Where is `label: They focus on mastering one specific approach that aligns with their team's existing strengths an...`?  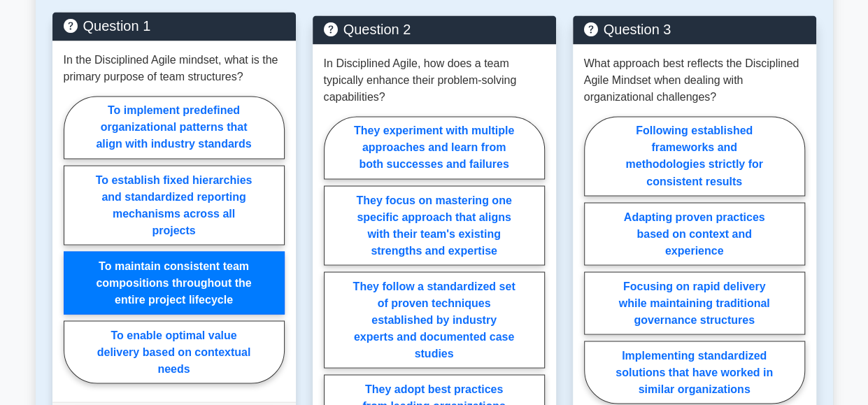 label: They focus on mastering one specific approach that aligns with their team's existing strengths an... is located at coordinates (434, 225).